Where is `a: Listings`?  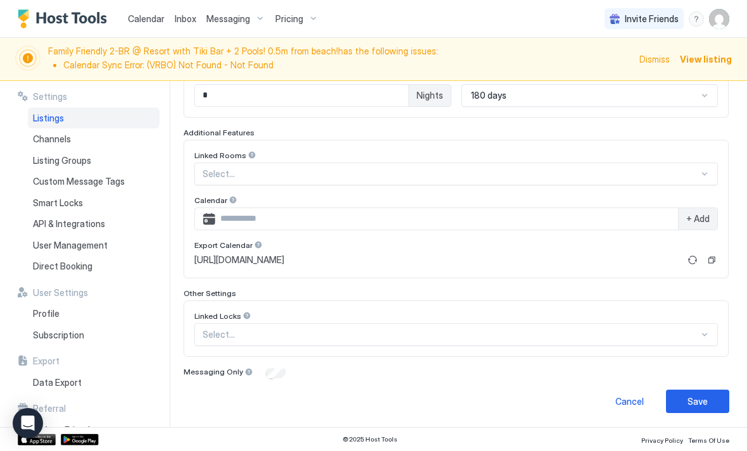 a: Listings is located at coordinates (94, 118).